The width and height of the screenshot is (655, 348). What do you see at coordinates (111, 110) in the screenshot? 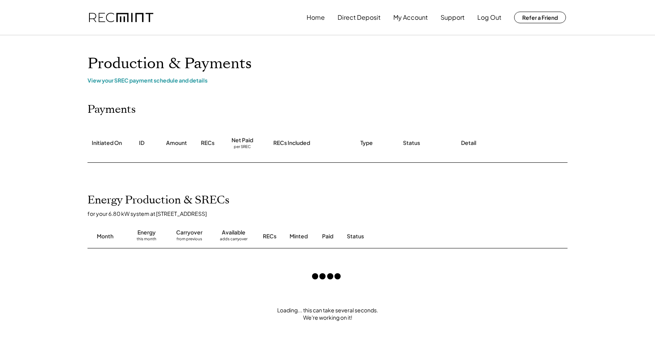
I see `h2: Payments` at bounding box center [111, 110].